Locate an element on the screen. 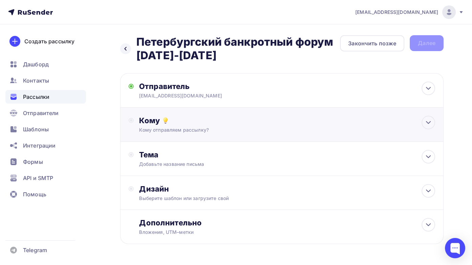 This screenshot has height=265, width=472. a: Рассылки is located at coordinates (46, 97).